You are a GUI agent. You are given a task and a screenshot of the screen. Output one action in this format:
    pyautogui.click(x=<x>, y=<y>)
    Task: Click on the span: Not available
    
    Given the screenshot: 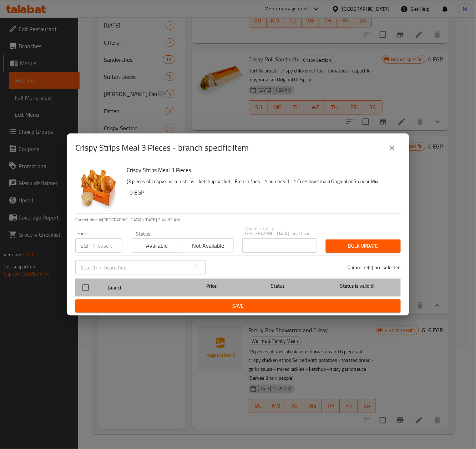 What is the action you would take?
    pyautogui.click(x=208, y=245)
    